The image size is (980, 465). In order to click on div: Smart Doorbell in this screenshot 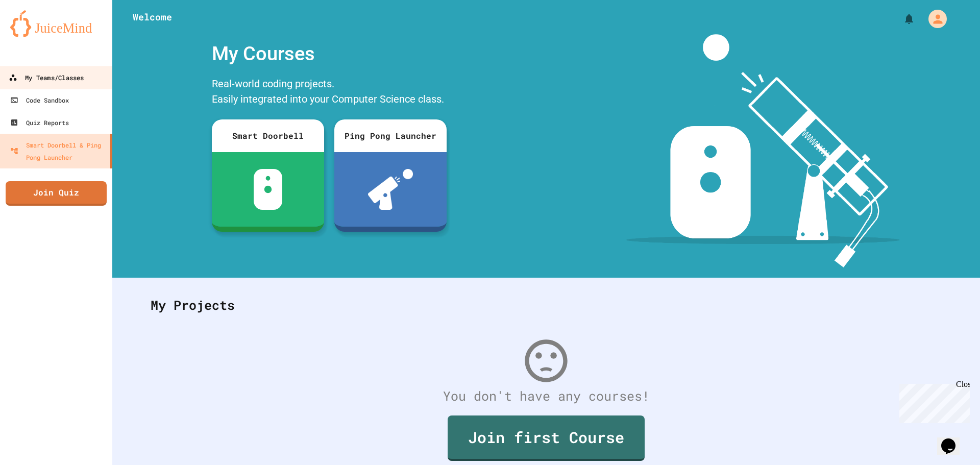, I will do `click(268, 136)`.